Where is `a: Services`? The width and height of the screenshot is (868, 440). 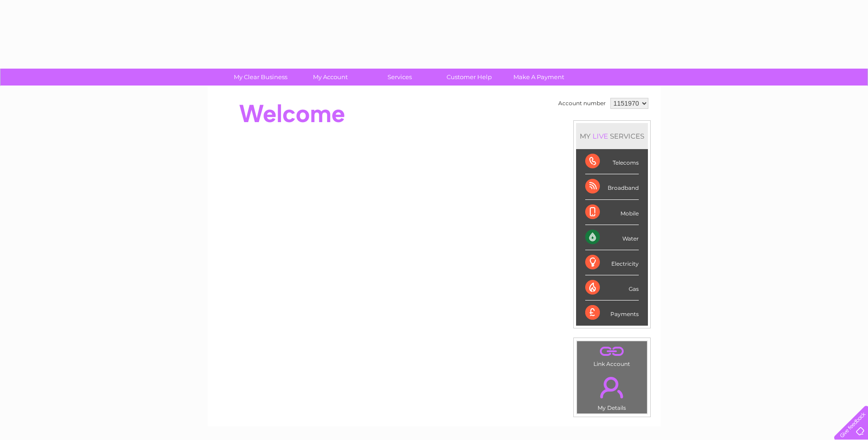
a: Services is located at coordinates (400, 77).